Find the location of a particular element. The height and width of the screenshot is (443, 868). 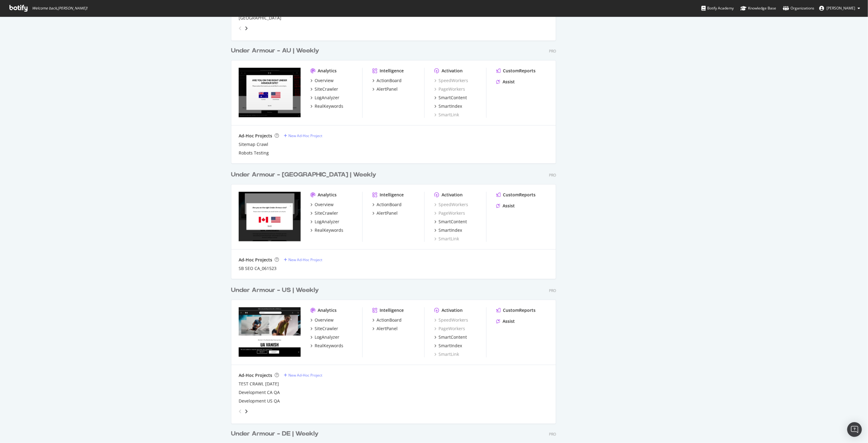

a: Development CA QA is located at coordinates (259, 392).